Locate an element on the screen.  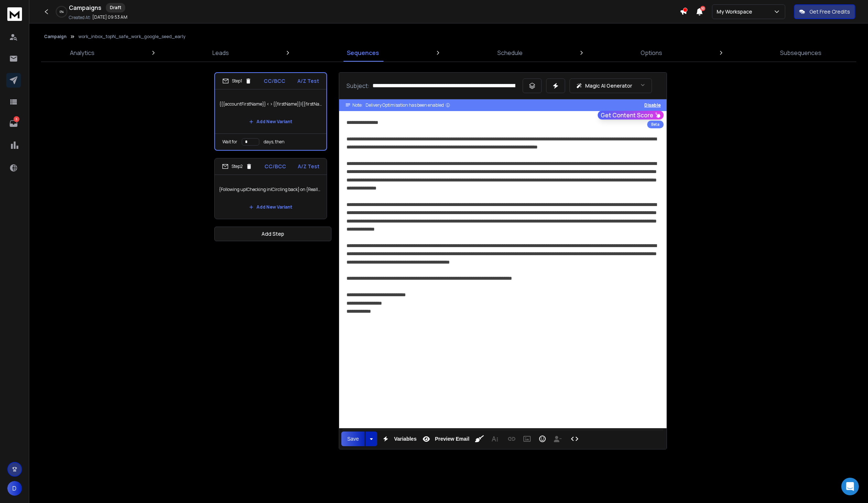
a: Options is located at coordinates (651, 53).